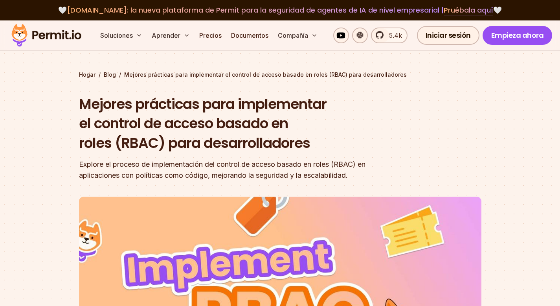  I want to click on a: Iniciar sesión, so click(448, 35).